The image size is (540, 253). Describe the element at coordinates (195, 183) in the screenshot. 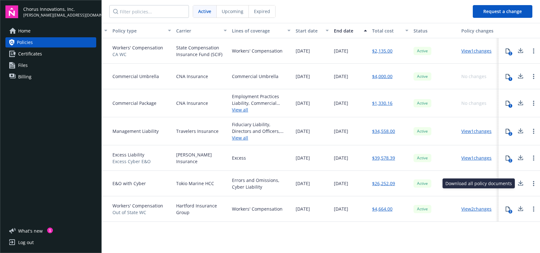

I see `span: Tokio Marine HCC` at that location.